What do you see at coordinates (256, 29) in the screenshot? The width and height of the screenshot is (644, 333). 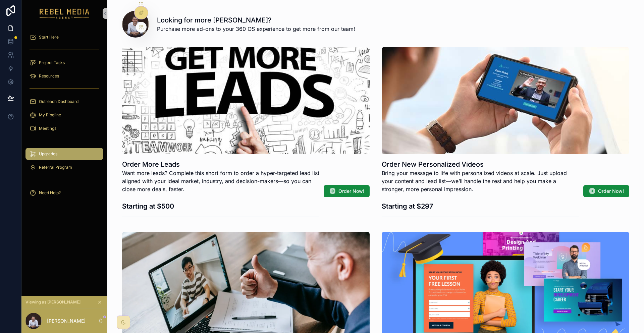 I see `span: Purchase more ad-ons to your 360 OS experience to get more from our team!` at bounding box center [256, 29].